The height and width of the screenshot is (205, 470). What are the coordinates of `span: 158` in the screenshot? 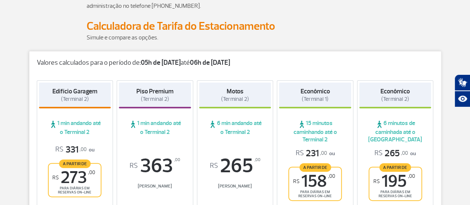 It's located at (314, 181).